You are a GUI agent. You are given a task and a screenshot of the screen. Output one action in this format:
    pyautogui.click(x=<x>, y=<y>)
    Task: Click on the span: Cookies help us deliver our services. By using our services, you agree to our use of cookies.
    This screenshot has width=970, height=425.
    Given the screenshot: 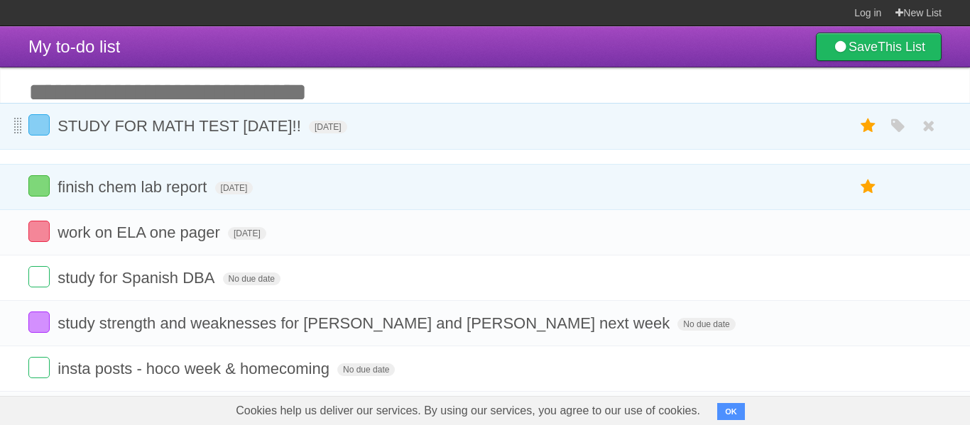 What is the action you would take?
    pyautogui.click(x=468, y=411)
    